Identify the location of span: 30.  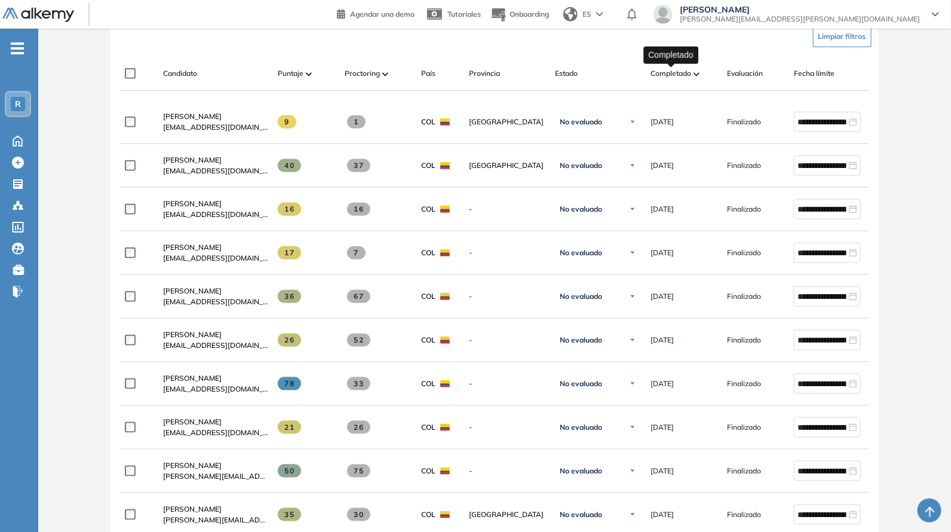
(359, 515).